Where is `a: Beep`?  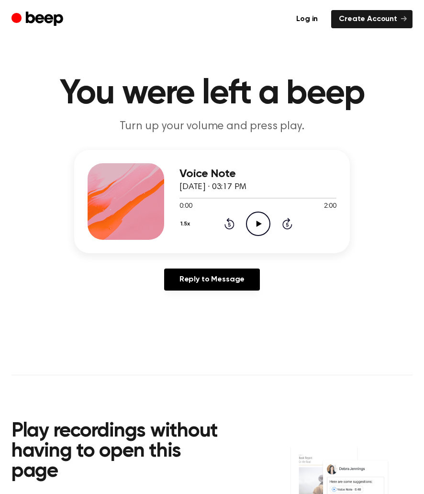 a: Beep is located at coordinates (38, 19).